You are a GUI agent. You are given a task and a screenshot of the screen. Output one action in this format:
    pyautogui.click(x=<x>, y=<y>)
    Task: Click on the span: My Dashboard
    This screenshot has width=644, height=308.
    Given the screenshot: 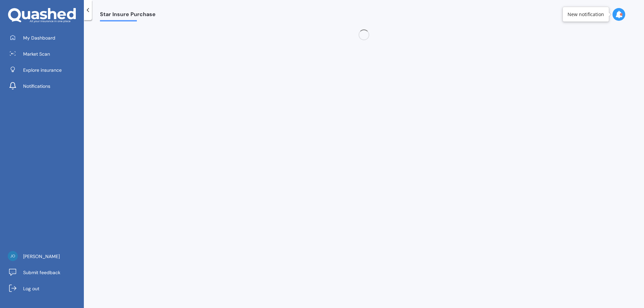 What is the action you would take?
    pyautogui.click(x=39, y=38)
    